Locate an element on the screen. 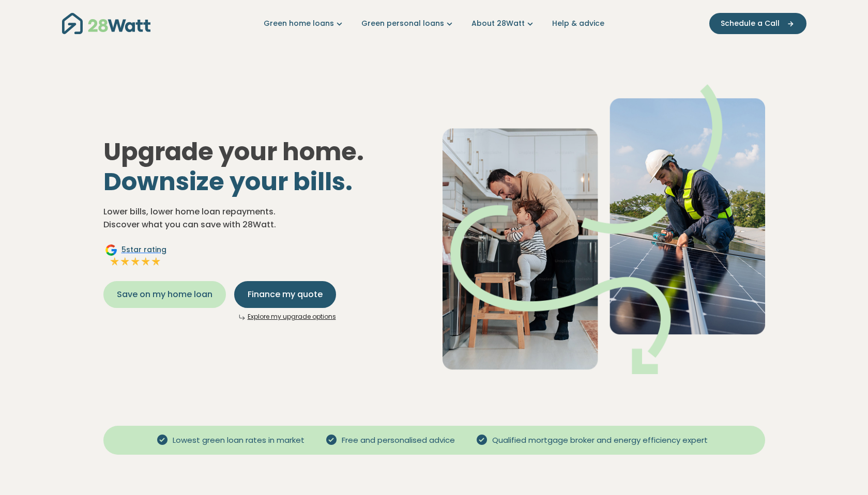 This screenshot has width=868, height=495. img: 28Watt is located at coordinates (106, 23).